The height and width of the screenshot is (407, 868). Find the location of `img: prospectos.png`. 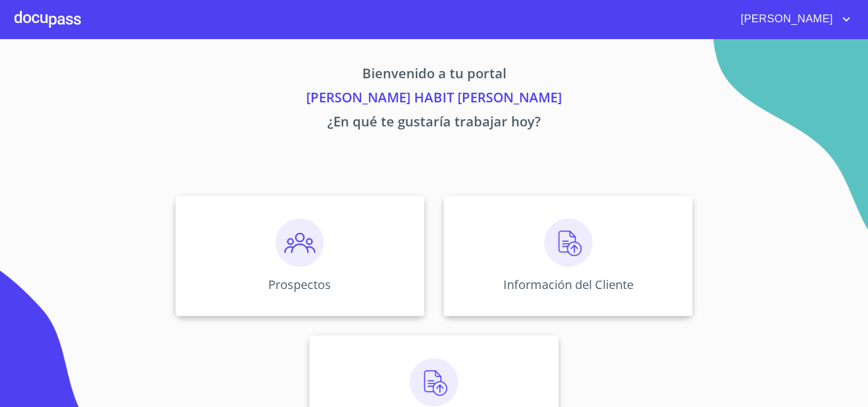

img: prospectos.png is located at coordinates (300, 242).